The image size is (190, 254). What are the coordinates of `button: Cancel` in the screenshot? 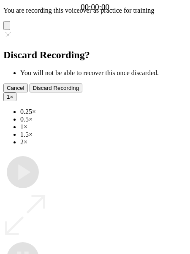 It's located at (16, 88).